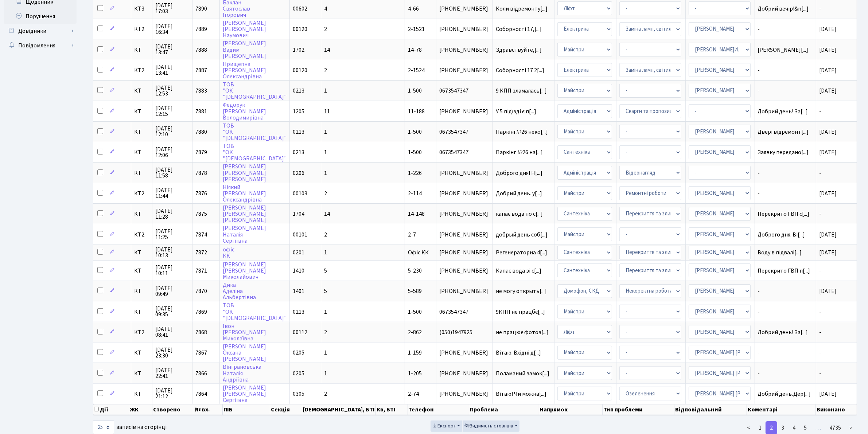  Describe the element at coordinates (299, 173) in the screenshot. I see `span: 0206` at that location.